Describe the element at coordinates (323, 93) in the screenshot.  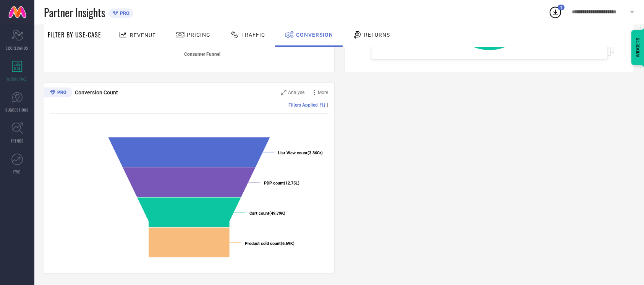
I see `span: More` at that location.